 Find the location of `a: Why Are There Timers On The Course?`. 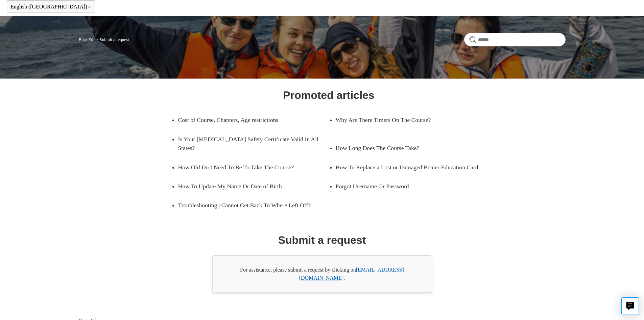

a: Why Are There Timers On The Course? is located at coordinates (406, 120).